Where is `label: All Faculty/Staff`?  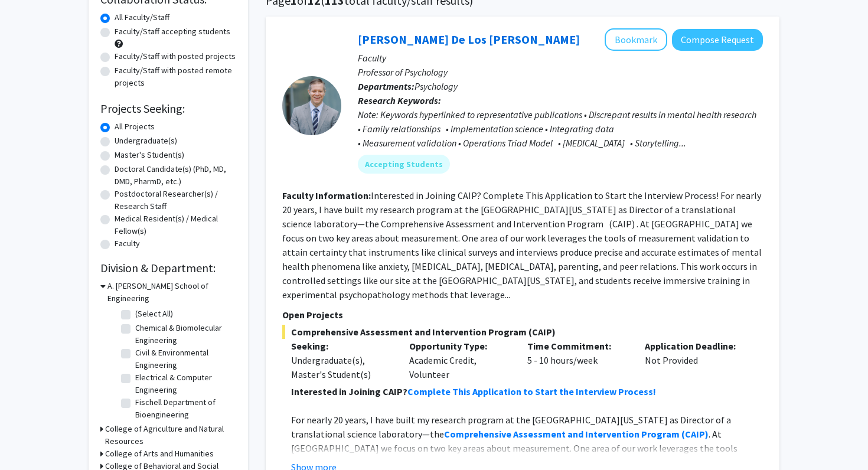
label: All Faculty/Staff is located at coordinates (142, 17).